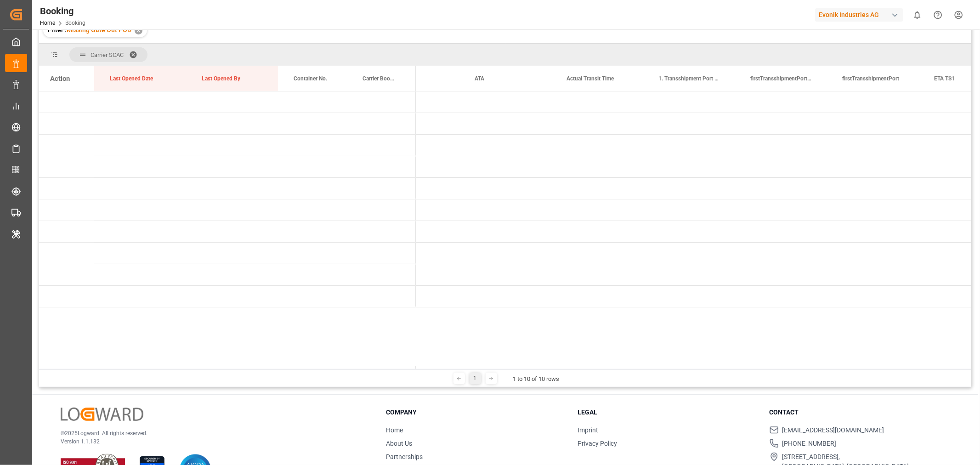 This screenshot has width=980, height=465. I want to click on span: Missing Gate Out POD, so click(99, 30).